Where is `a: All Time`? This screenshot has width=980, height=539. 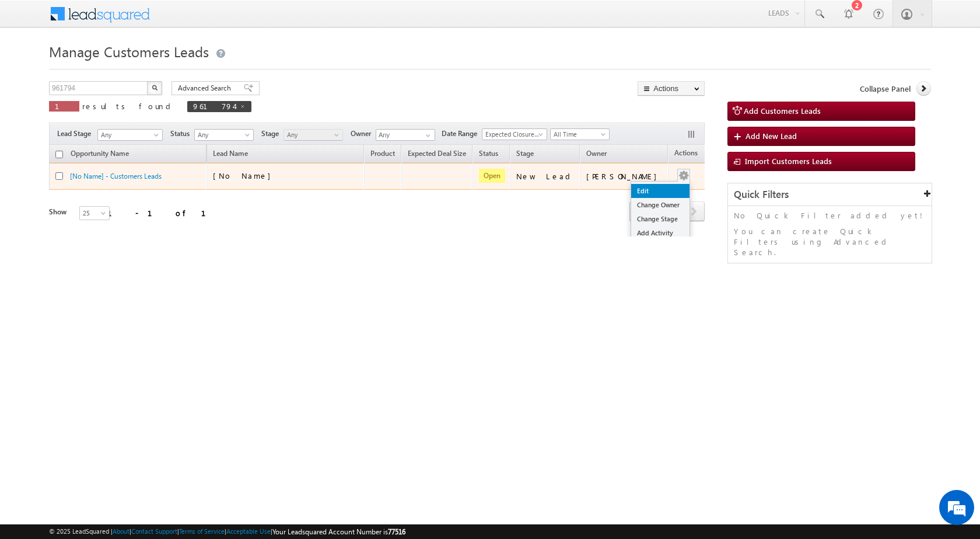
a: All Time is located at coordinates (580, 134).